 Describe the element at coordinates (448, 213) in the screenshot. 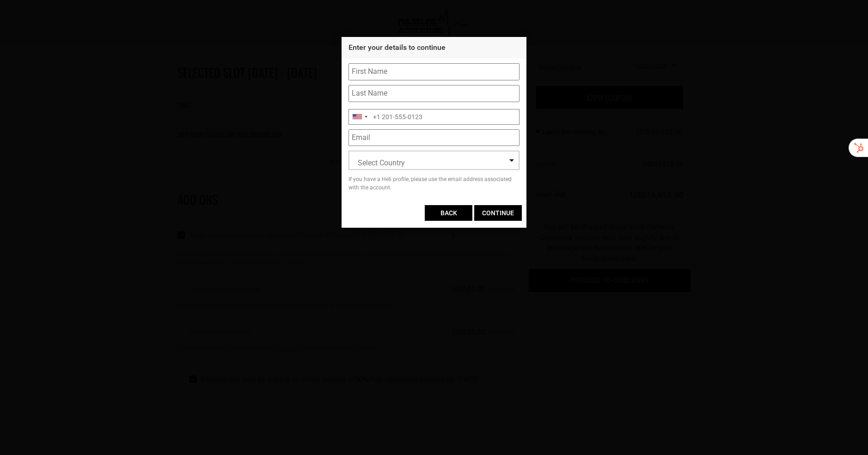

I see `input: BACK` at that location.